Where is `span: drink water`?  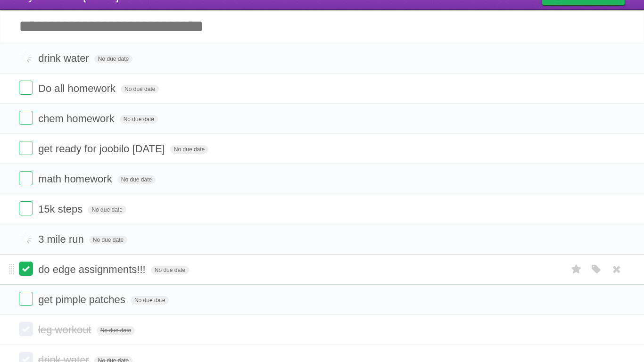 span: drink water is located at coordinates (65, 58).